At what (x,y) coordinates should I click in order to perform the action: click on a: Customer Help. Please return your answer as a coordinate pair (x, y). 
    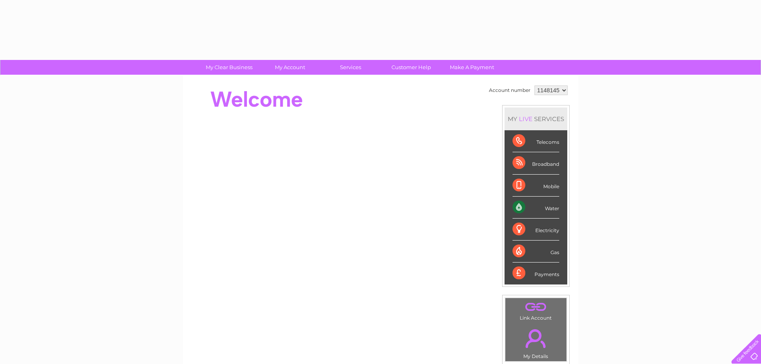
    Looking at the image, I should click on (411, 67).